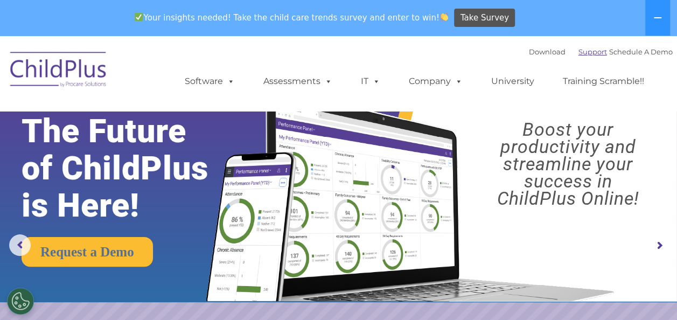  I want to click on rs-layer: Boost your productivity and streamline your success in ChildPlus Online!, so click(568, 164).